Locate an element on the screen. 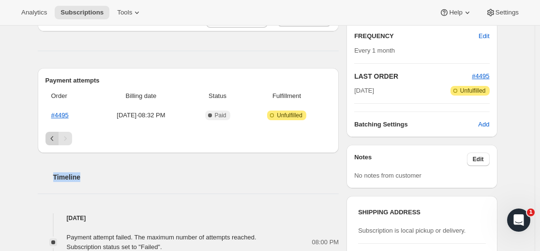  button: Previous is located at coordinates (52, 139).